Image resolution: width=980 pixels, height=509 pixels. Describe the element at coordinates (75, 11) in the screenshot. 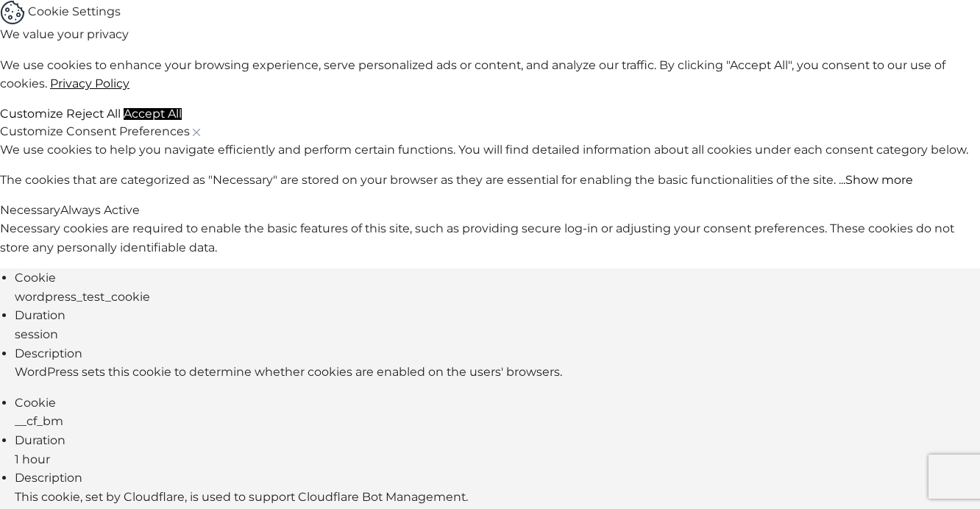

I see `span: Cookie Settings` at that location.